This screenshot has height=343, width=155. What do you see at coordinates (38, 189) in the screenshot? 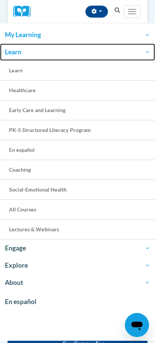
I see `span: Social-Emotional Health` at bounding box center [38, 189].